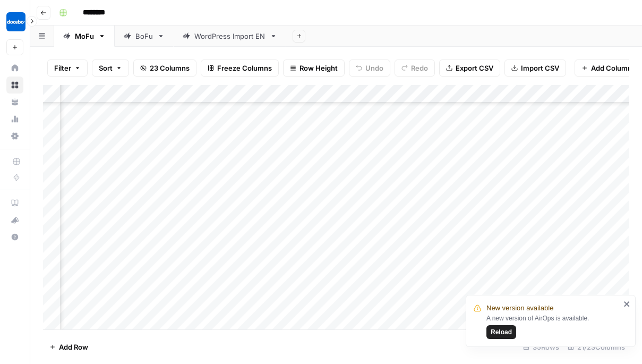 This screenshot has width=642, height=364. What do you see at coordinates (68, 347) in the screenshot?
I see `button: Add Row` at bounding box center [68, 347].